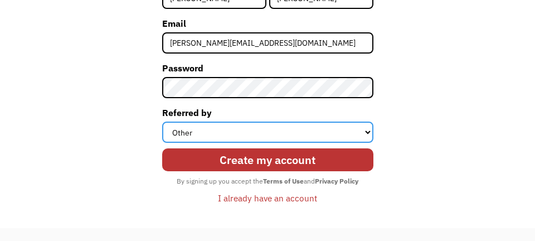  I want to click on strong: Terms of Use, so click(283, 180).